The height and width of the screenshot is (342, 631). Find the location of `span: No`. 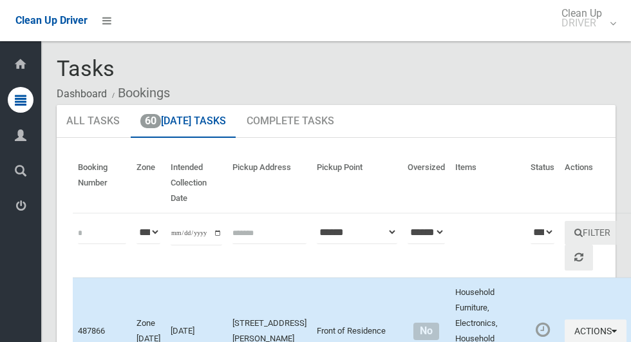

span: No is located at coordinates (425, 331).